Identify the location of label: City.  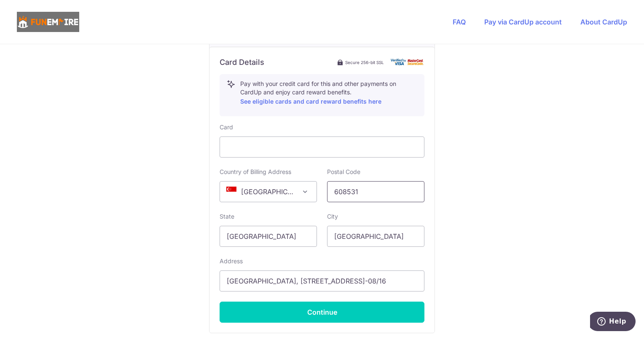
(332, 216).